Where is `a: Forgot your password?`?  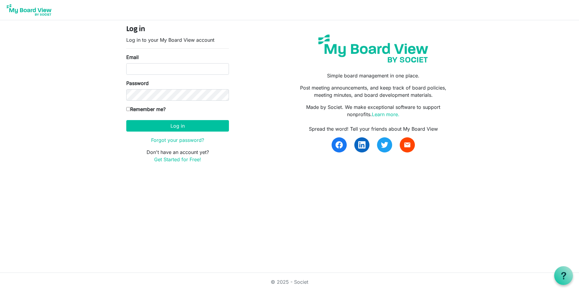 a: Forgot your password? is located at coordinates (177, 140).